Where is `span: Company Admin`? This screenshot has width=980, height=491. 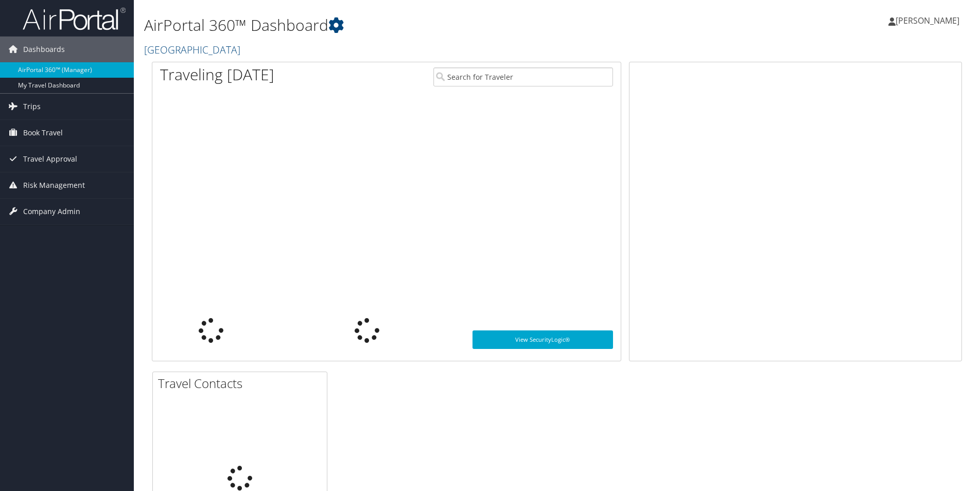
span: Company Admin is located at coordinates (52, 212).